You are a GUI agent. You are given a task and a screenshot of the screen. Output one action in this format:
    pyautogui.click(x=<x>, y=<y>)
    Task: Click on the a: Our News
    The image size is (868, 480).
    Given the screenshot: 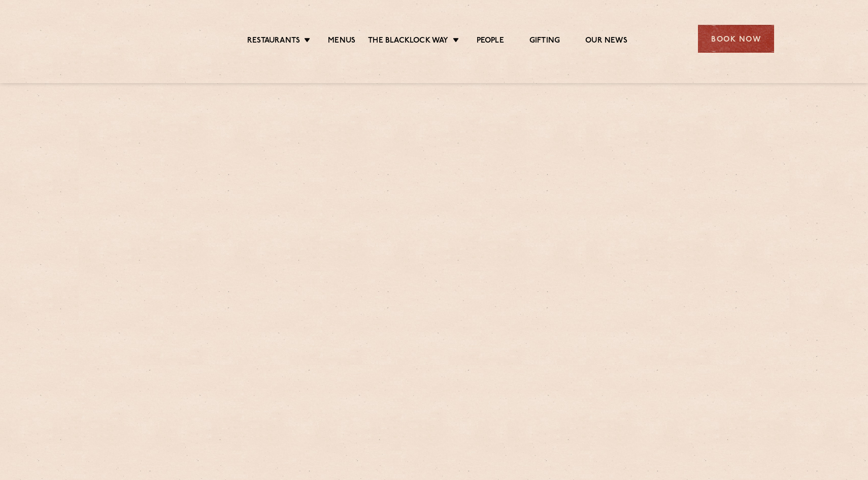 What is the action you would take?
    pyautogui.click(x=606, y=42)
    